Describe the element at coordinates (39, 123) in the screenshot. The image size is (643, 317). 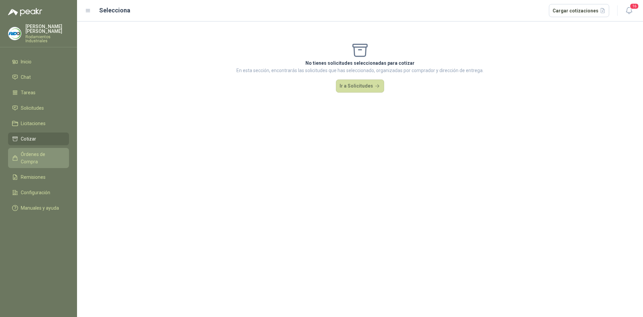
I see `a: Licitaciones` at that location.